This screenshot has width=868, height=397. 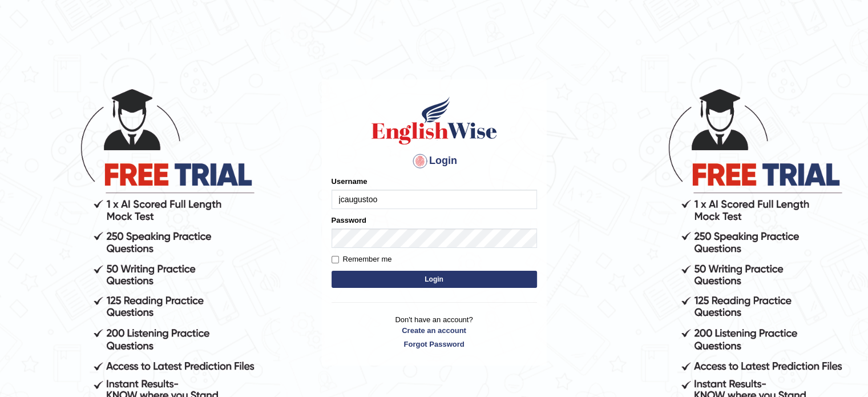 What do you see at coordinates (434, 332) in the screenshot?
I see `p: Don't have an account?` at bounding box center [434, 332].